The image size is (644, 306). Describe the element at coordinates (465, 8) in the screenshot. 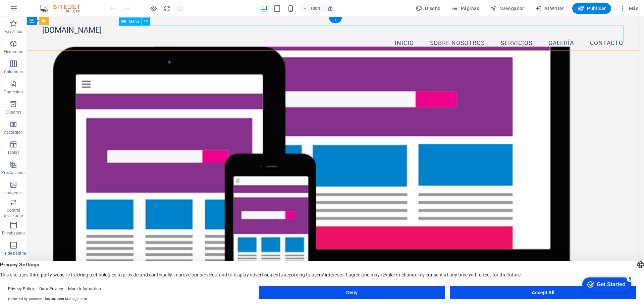

I see `button: Páginas` at that location.